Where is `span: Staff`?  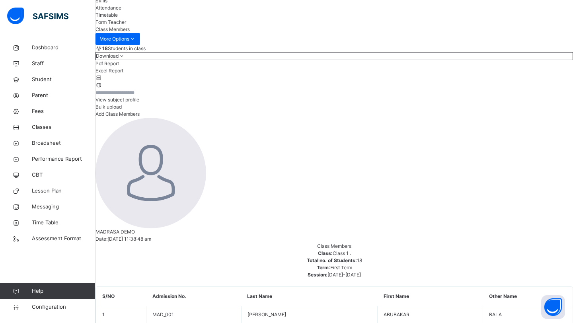 span: Staff is located at coordinates (64, 64).